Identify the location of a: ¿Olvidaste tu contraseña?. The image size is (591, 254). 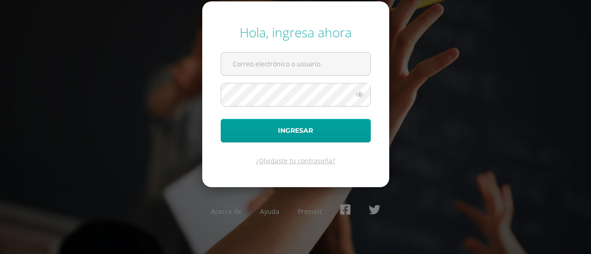
(296, 161).